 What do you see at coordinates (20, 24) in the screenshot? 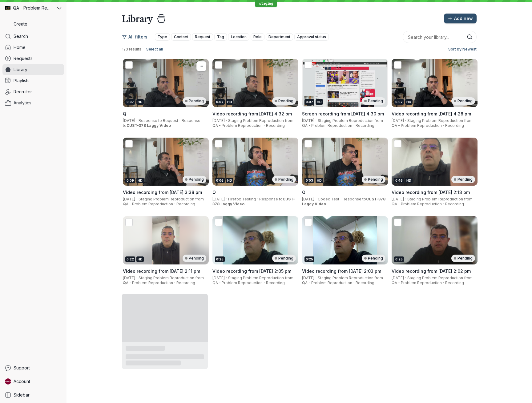
I see `span: Create` at bounding box center [20, 24].